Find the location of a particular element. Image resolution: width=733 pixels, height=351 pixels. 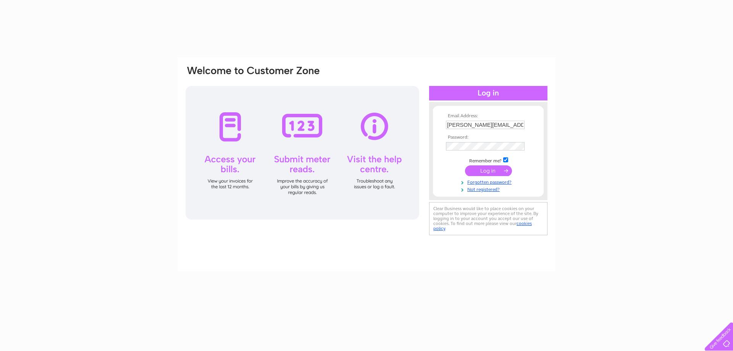

th: Email Address: is located at coordinates (488, 116).